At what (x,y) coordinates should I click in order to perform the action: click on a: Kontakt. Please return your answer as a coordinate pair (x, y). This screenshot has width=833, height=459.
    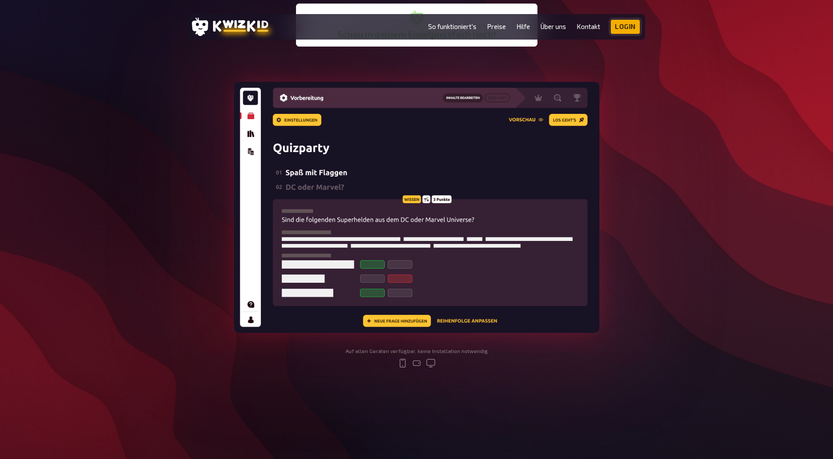
    Looking at the image, I should click on (589, 26).